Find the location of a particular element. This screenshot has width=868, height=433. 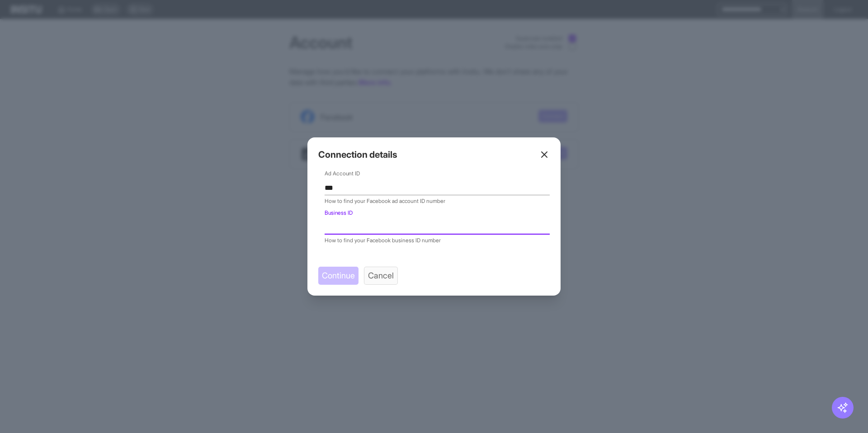

button: Continue is located at coordinates (338, 275).